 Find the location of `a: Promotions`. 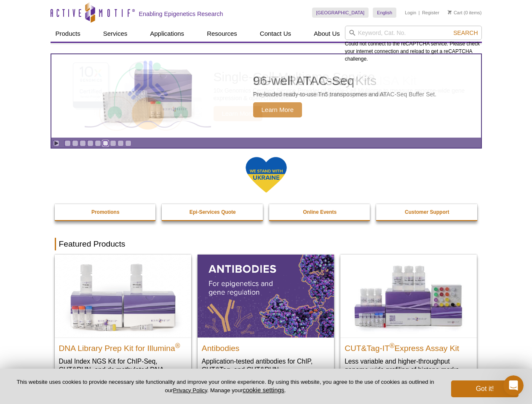

a: Promotions is located at coordinates (106, 212).